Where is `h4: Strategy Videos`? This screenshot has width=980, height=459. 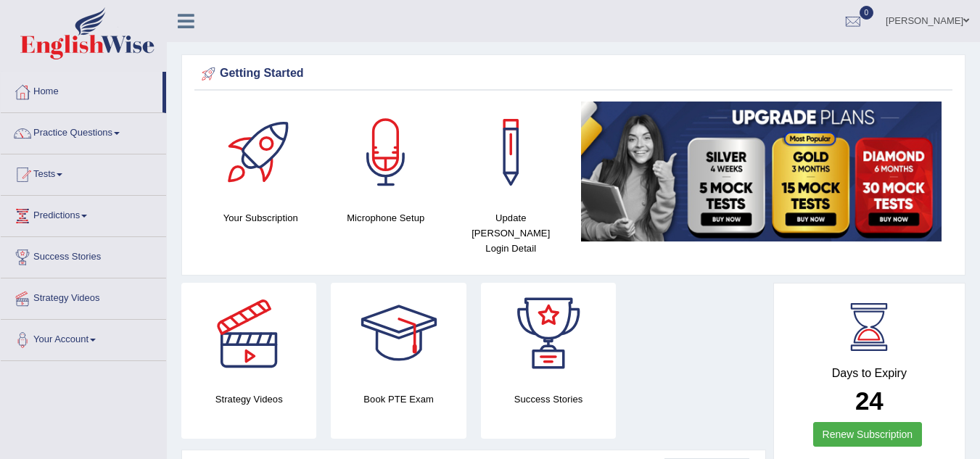
h4: Strategy Videos is located at coordinates (248, 399).